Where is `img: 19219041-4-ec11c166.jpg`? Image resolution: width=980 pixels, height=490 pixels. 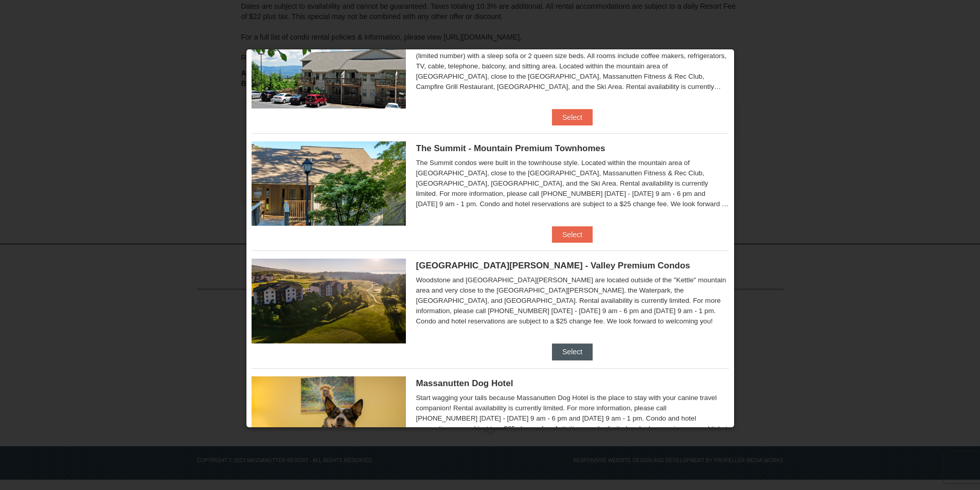
img: 19219041-4-ec11c166.jpg is located at coordinates (329, 301).